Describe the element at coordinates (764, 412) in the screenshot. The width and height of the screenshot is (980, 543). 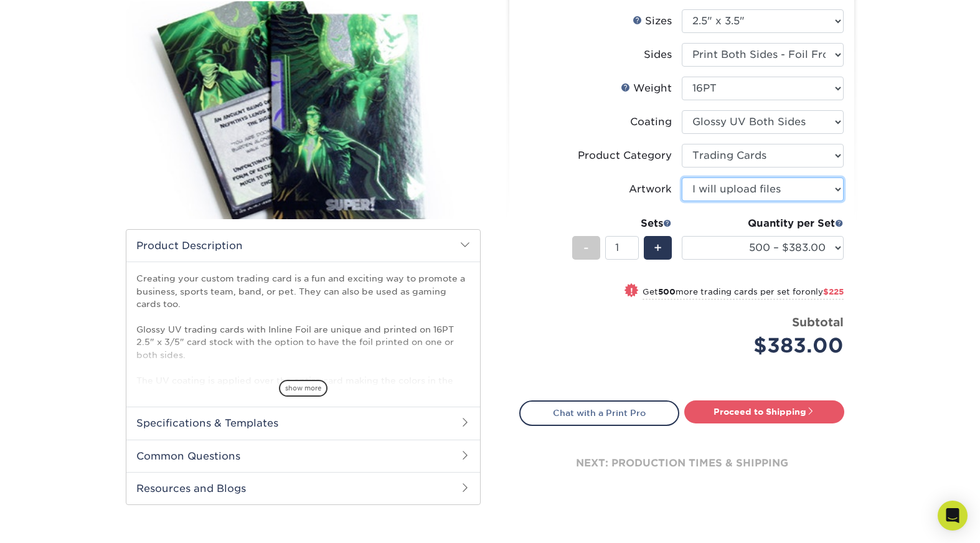
I see `a: Proceed to Shipping` at that location.